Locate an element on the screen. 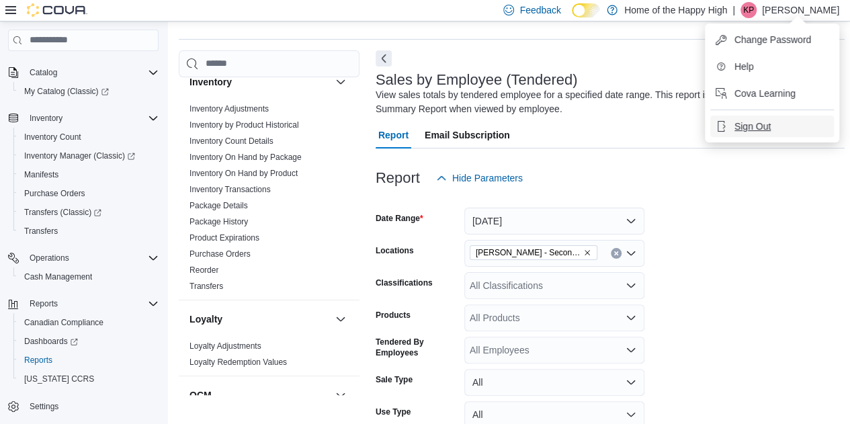 This screenshot has height=424, width=850. a: Inventory Adjustments is located at coordinates (229, 109).